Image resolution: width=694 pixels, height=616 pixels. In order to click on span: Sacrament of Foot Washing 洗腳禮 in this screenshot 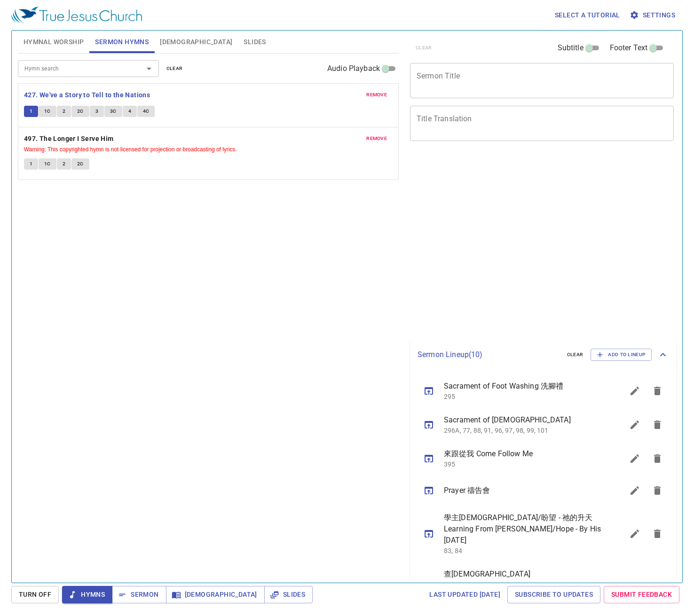, I will do `click(523, 386)`.